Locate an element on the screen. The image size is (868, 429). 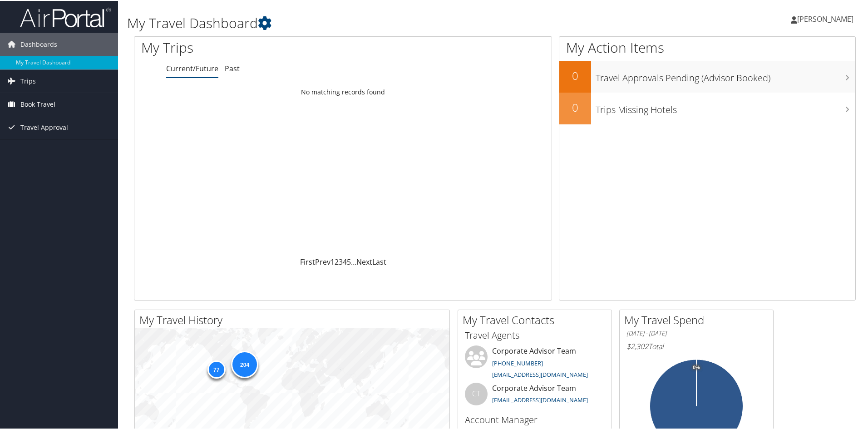
h6: Total is located at coordinates (697, 346).